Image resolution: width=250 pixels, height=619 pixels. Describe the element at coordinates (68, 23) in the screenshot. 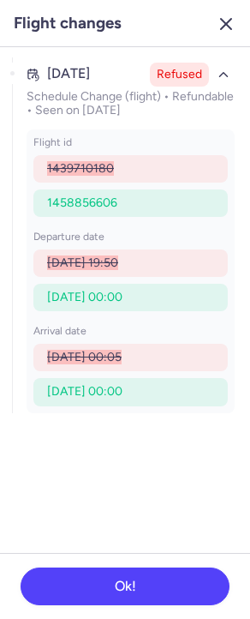

I see `h3: Flight changes` at that location.